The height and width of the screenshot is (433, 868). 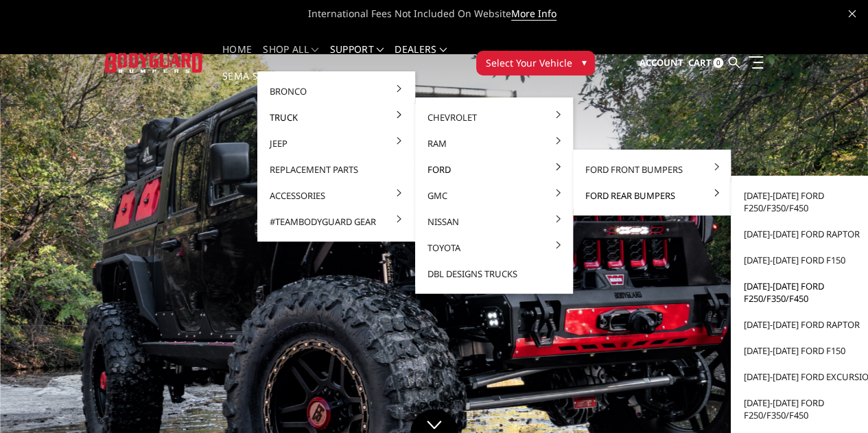 What do you see at coordinates (494, 169) in the screenshot?
I see `a: Ford` at bounding box center [494, 169].